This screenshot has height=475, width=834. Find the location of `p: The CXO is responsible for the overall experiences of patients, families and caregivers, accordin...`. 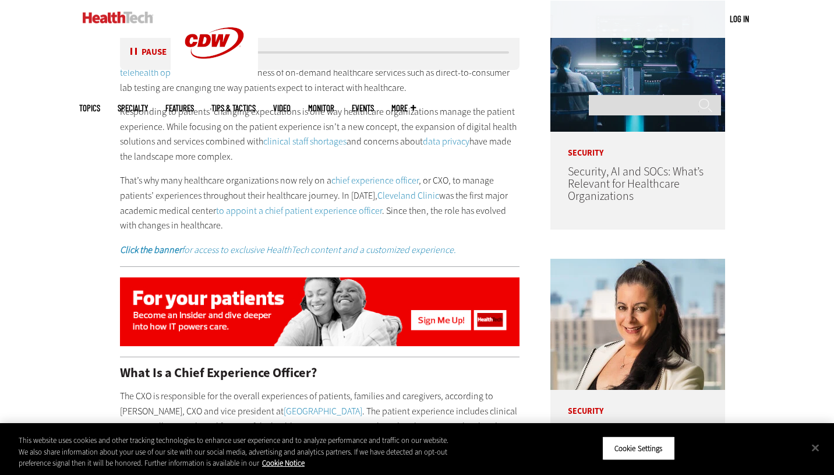

p: The CXO is responsible for the overall experiences of patients, families and caregivers, accordin... is located at coordinates (320, 418).